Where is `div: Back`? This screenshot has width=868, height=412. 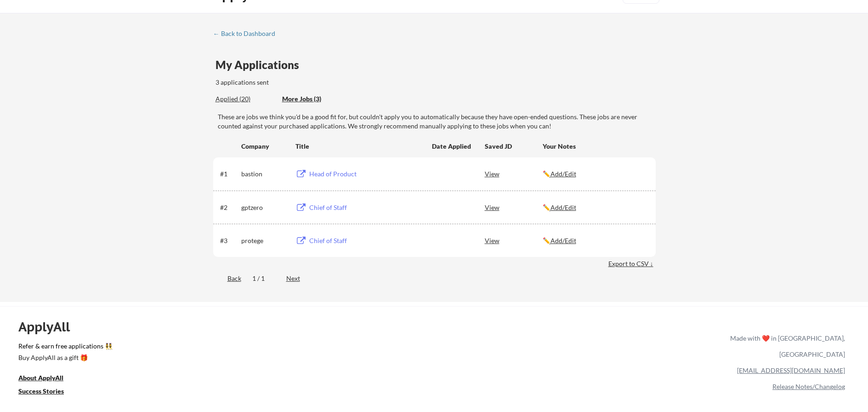 div: Back is located at coordinates (227, 278).